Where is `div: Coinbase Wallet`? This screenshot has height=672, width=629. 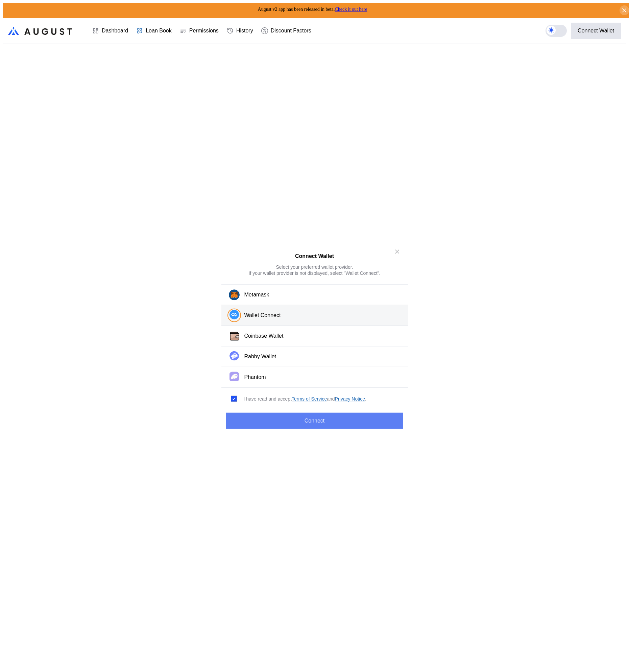
div: Coinbase Wallet is located at coordinates (264, 336).